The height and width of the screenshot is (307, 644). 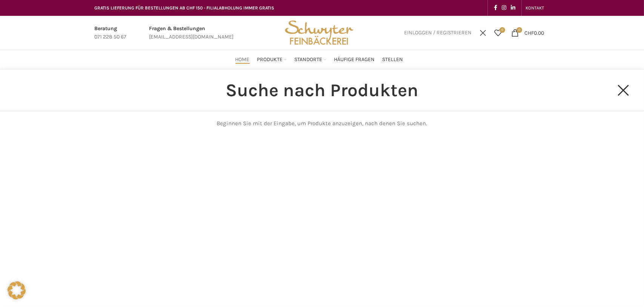 What do you see at coordinates (355, 60) in the screenshot?
I see `span: Häufige Fragen` at bounding box center [355, 60].